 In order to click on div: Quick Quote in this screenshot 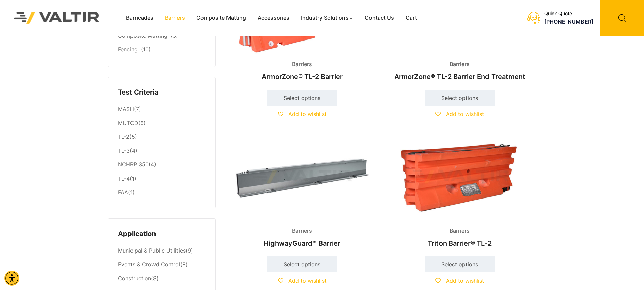, I will do `click(568, 14)`.